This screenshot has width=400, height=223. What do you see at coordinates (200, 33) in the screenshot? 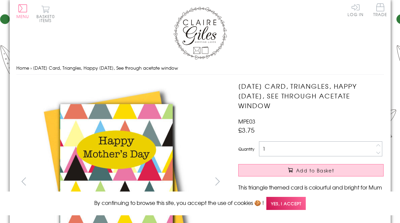
I see `img: Claire Giles Greetings Cards` at bounding box center [200, 33].